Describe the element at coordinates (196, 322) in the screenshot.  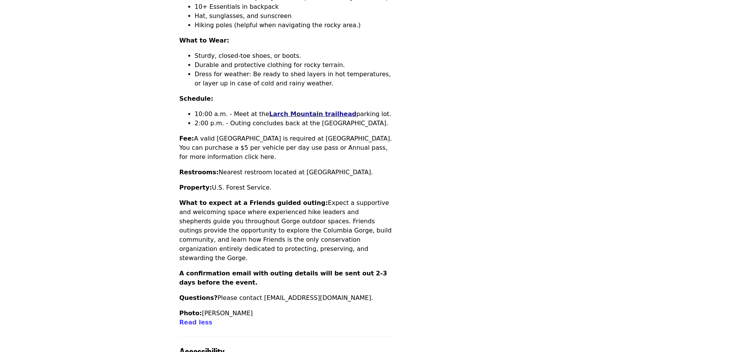
I see `span: Read less` at that location.